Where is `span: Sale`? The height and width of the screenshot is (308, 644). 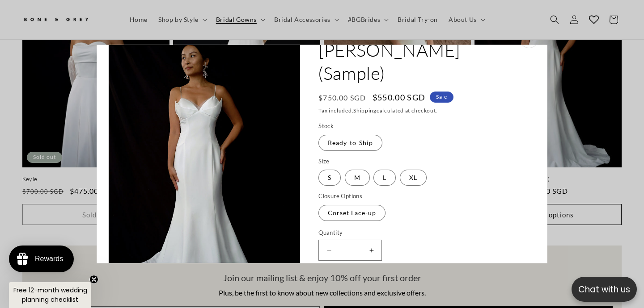
span: Sale is located at coordinates (441, 97).